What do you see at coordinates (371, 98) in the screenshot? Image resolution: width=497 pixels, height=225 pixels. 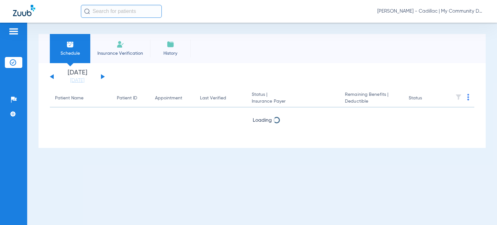 I see `th: Remaining Benefits |` at bounding box center [371, 98].